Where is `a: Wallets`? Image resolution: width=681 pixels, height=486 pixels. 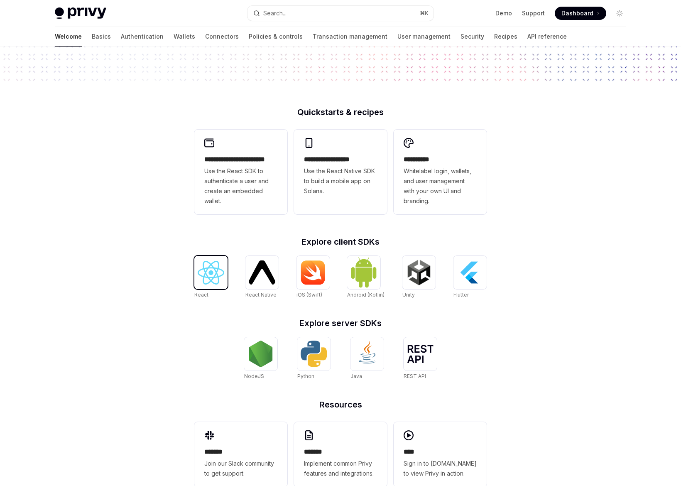 a: Wallets is located at coordinates (184, 37).